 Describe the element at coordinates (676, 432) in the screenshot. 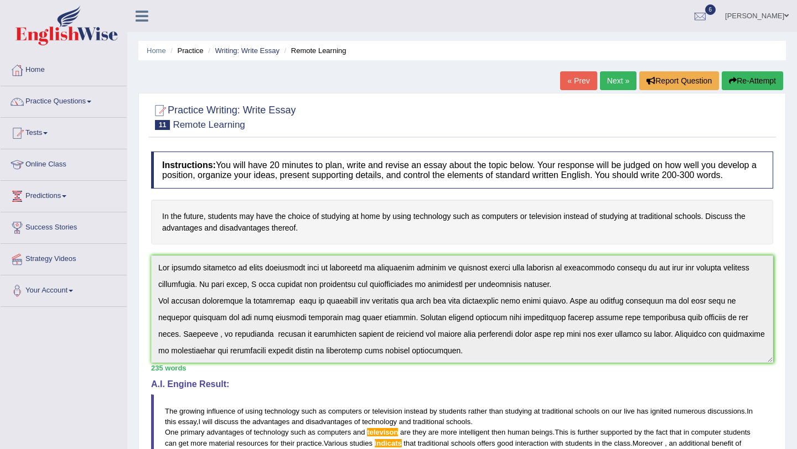

I see `span: that` at that location.